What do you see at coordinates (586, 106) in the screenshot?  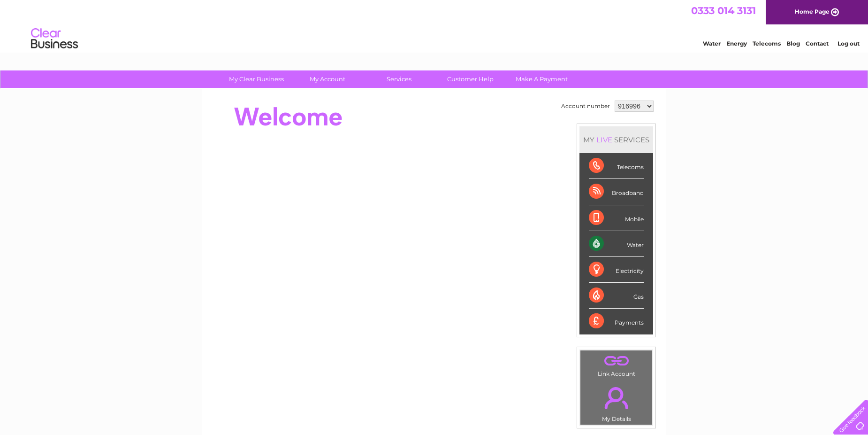 I see `td: Account number` at bounding box center [586, 106].